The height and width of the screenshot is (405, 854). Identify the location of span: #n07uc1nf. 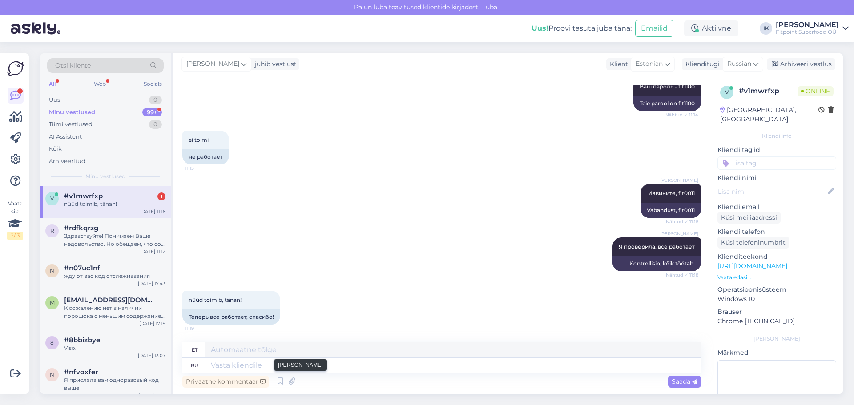
(82, 268).